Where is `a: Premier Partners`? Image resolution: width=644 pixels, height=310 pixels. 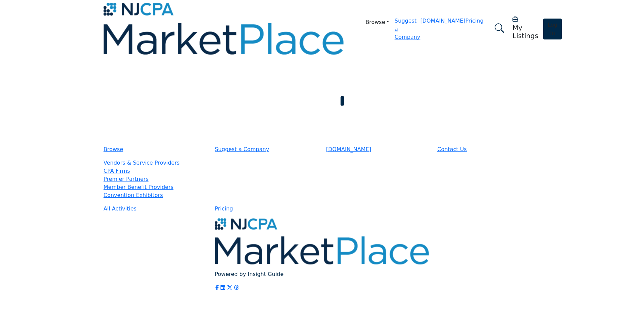
a: Premier Partners is located at coordinates (126, 179).